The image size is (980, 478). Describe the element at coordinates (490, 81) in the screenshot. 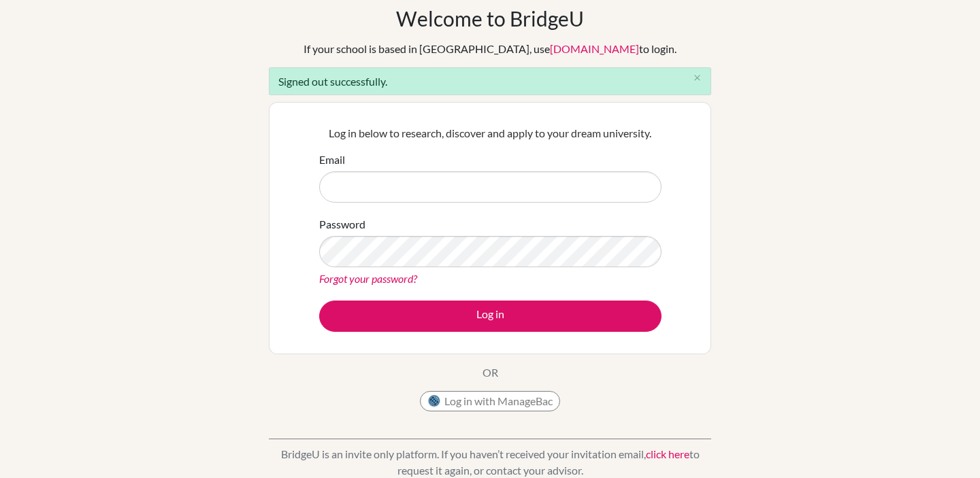

I see `div: Signed out successfully.` at that location.